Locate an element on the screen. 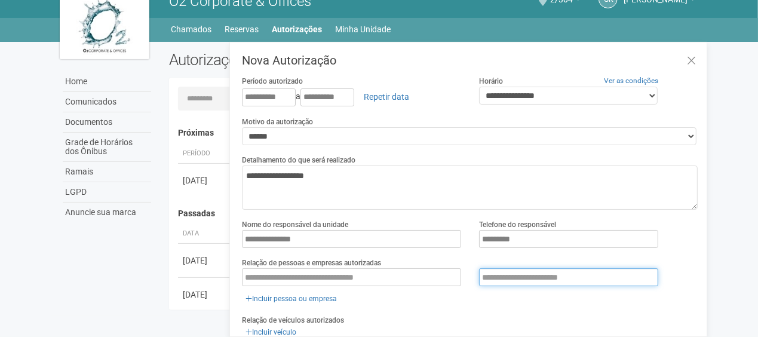 This screenshot has width=758, height=337. label: Detalhamento do que será realizado is located at coordinates (298, 160).